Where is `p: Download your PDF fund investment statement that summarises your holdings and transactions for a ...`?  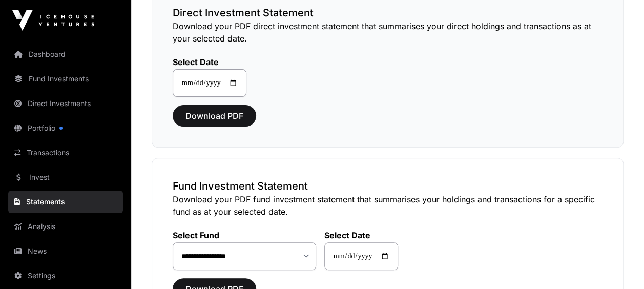 p: Download your PDF fund investment statement that summarises your holdings and transactions for a ... is located at coordinates (388, 206).